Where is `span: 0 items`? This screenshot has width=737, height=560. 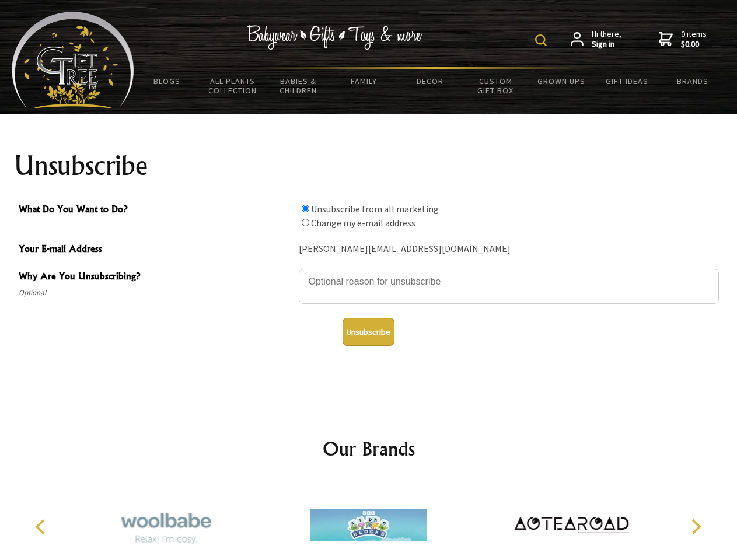 span: 0 items is located at coordinates (694, 39).